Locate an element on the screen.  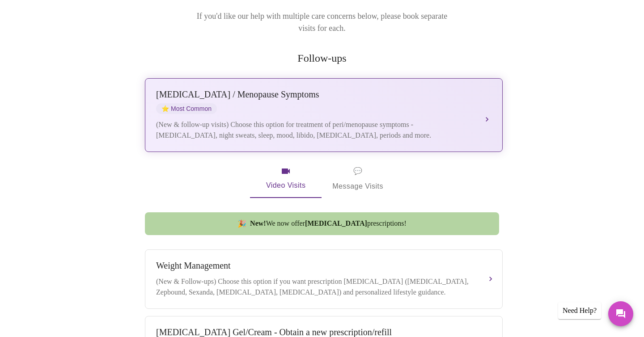
div: Weight Management is located at coordinates (314, 265).